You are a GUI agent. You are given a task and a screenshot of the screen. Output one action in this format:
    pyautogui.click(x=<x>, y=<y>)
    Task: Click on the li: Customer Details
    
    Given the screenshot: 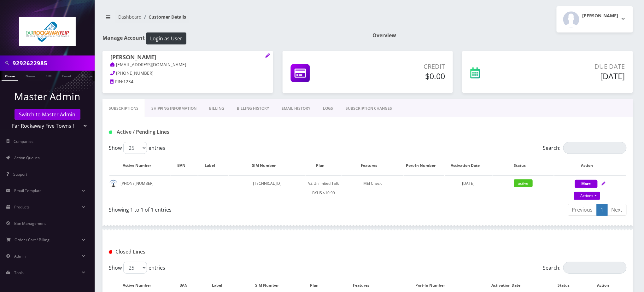 What is the action you would take?
    pyautogui.click(x=164, y=17)
    